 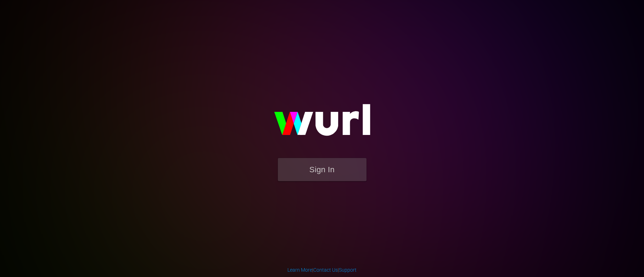 I want to click on a: Support, so click(x=348, y=269).